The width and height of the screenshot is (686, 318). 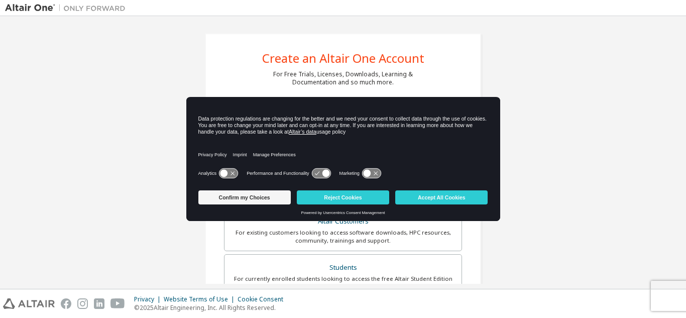 What do you see at coordinates (343, 236) in the screenshot?
I see `div: For existing customers looking to access software downloads, HPC resources, community, trainings ...` at bounding box center [343, 236].